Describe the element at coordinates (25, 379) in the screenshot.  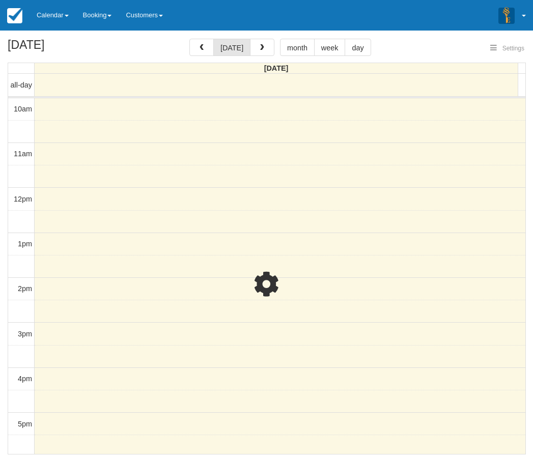
I see `span: 4pm` at that location.